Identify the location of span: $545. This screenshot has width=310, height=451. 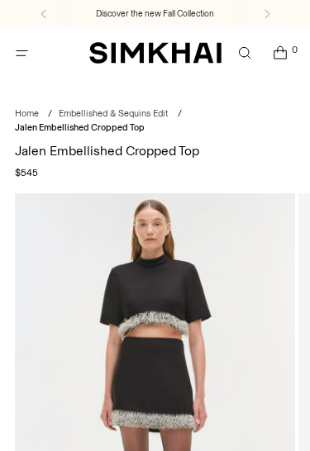
(26, 173).